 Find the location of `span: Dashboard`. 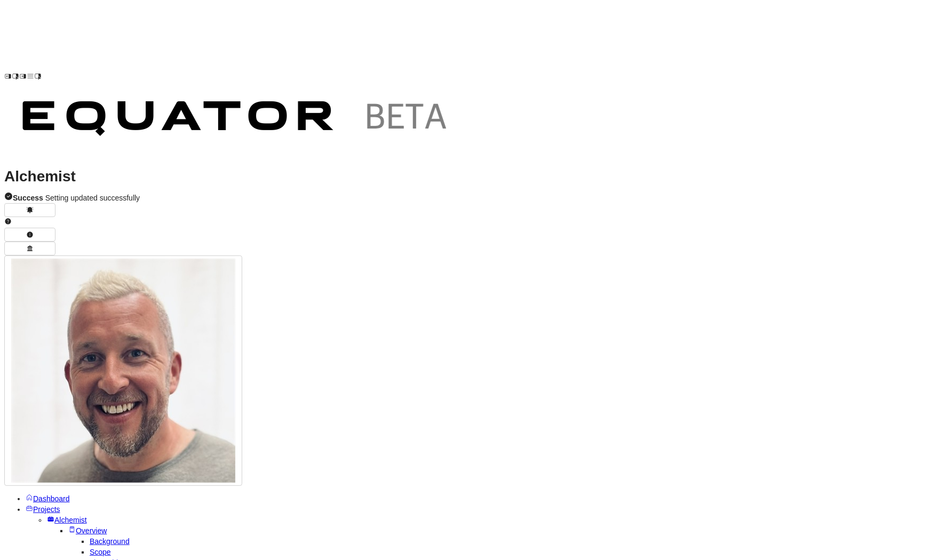

span: Dashboard is located at coordinates (51, 498).